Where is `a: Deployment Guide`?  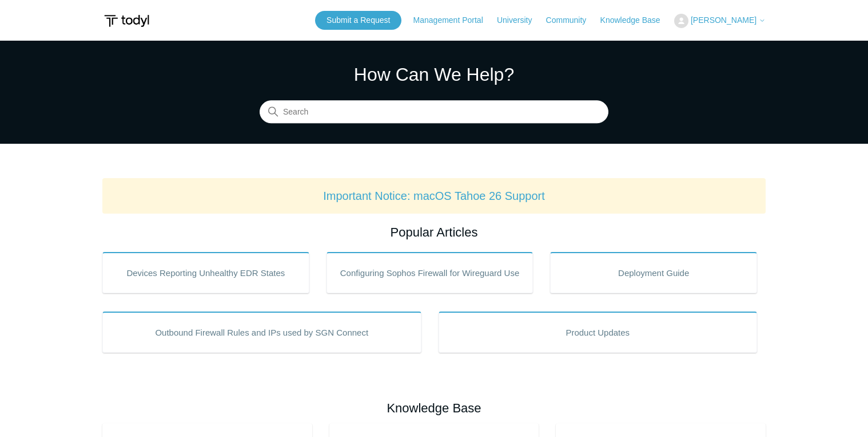
a: Deployment Guide is located at coordinates (654, 273).